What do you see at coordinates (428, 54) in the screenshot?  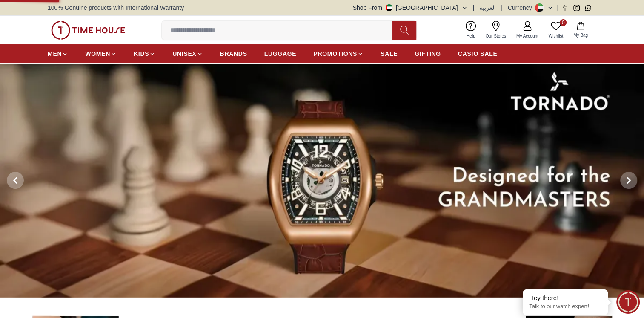 I see `a: GIFTING` at bounding box center [428, 54].